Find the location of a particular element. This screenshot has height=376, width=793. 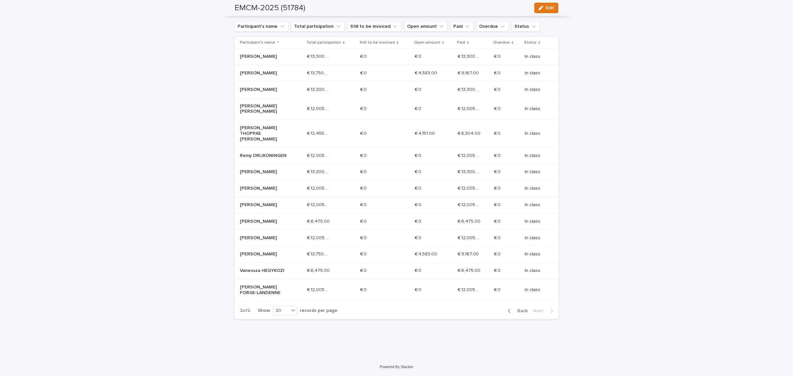

p: Participant's name is located at coordinates (258, 43).